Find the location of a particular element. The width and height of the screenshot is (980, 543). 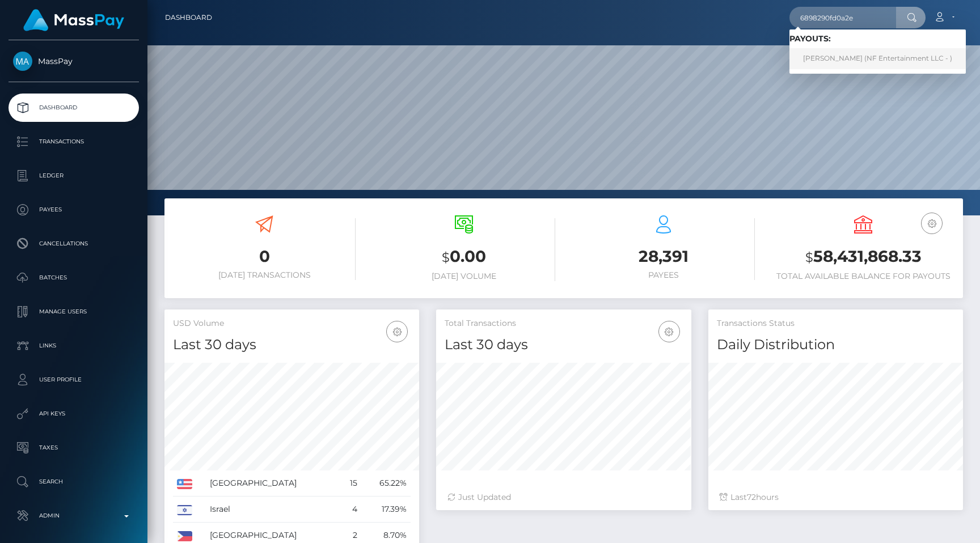

a: Transactions is located at coordinates (74, 142).